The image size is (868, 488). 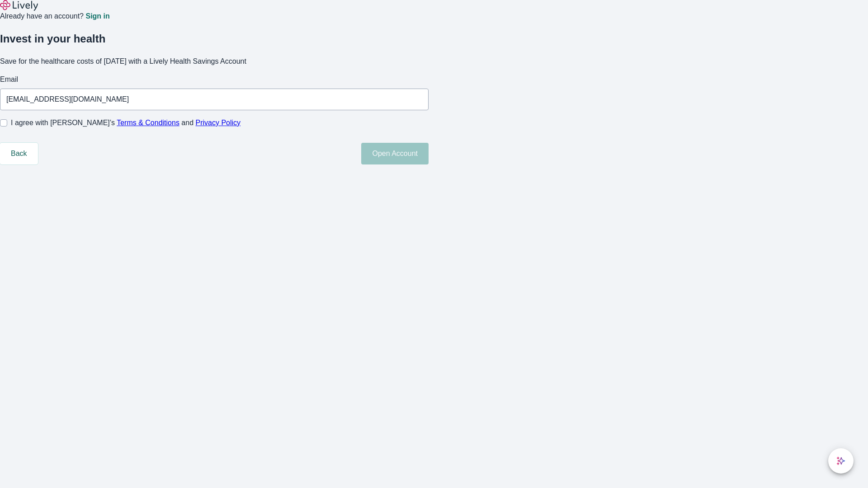 I want to click on a: Privacy Policy, so click(x=218, y=123).